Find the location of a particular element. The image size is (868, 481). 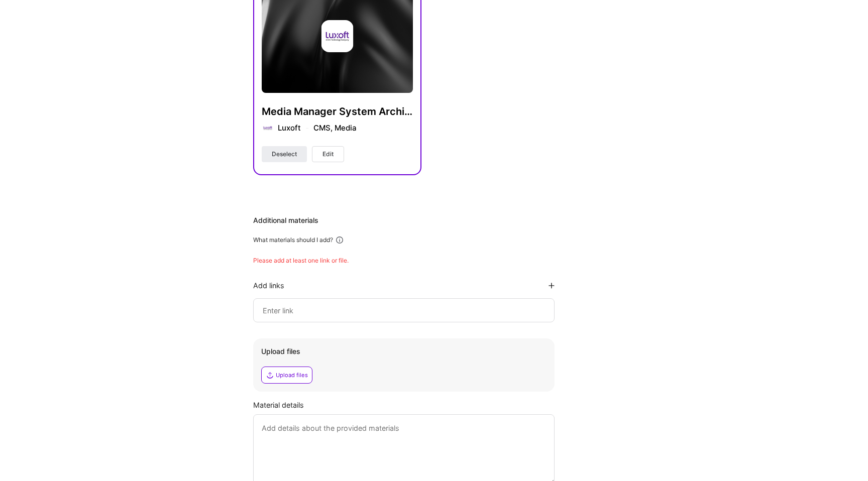

span: Deselect is located at coordinates (285, 154).